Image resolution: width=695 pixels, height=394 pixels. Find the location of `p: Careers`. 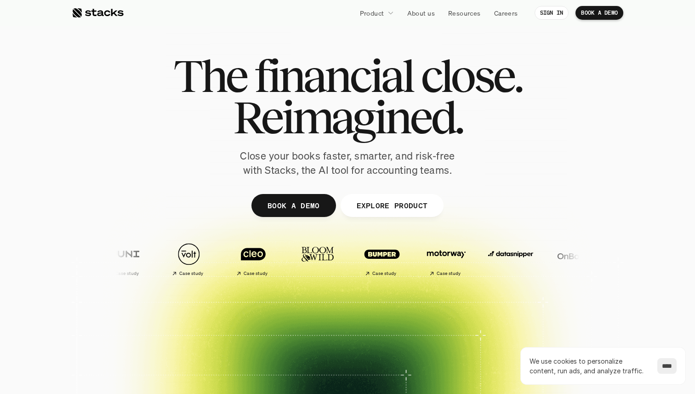

p: Careers is located at coordinates (506, 13).